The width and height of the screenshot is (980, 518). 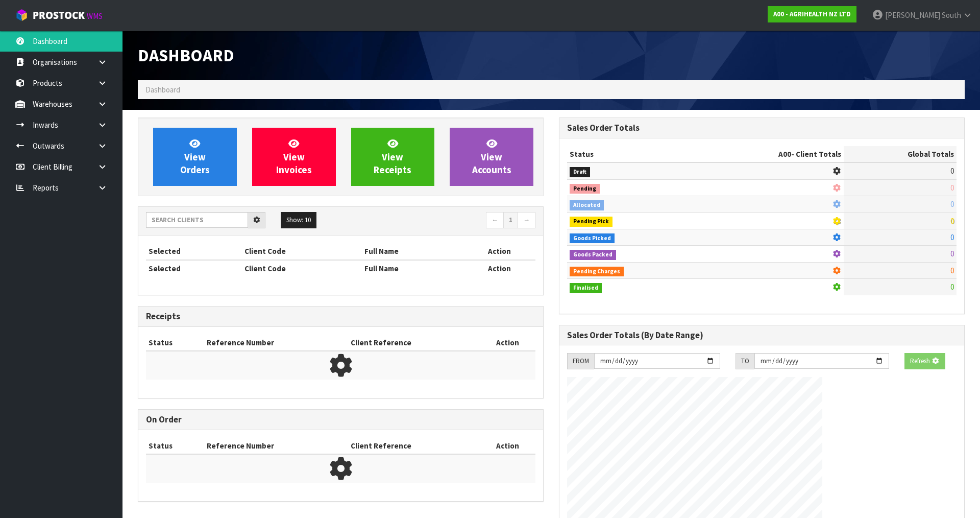 I want to click on small: WMS, so click(x=95, y=16).